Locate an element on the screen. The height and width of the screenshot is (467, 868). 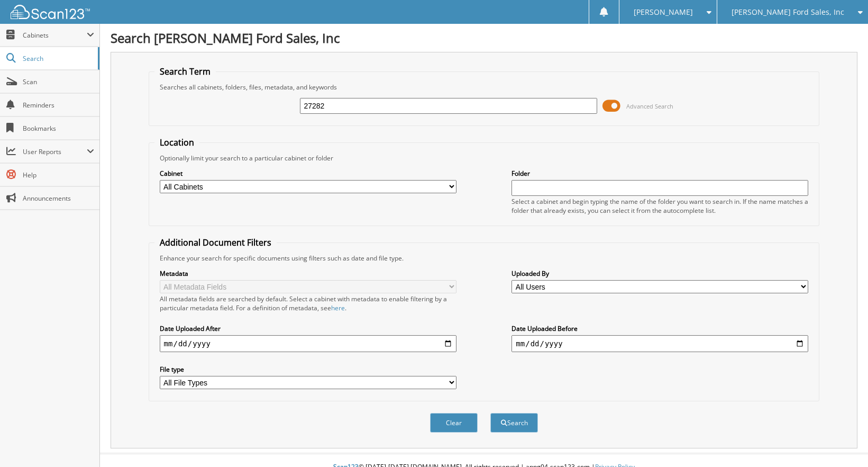
img: scan123-logo-white.svg is located at coordinates (50, 11).